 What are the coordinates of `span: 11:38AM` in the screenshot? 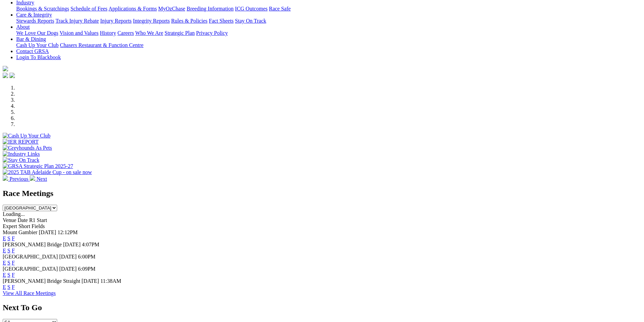 It's located at (111, 281).